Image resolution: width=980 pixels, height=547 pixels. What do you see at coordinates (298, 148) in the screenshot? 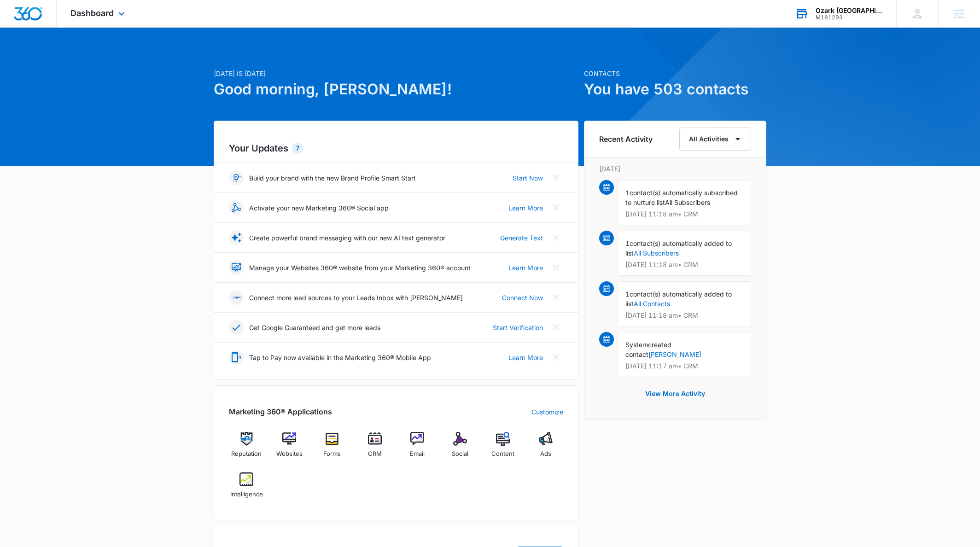
I see `div: 7` at bounding box center [298, 148].